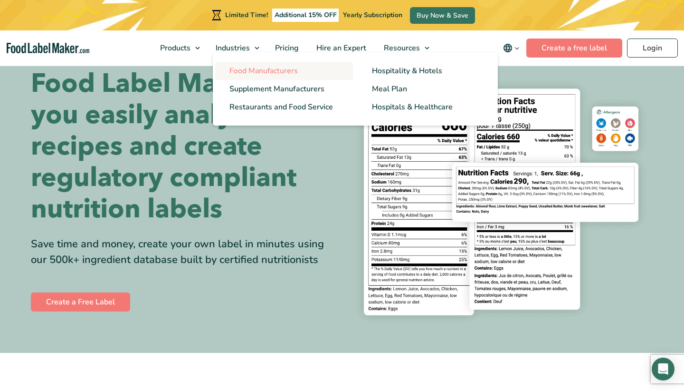 The width and height of the screenshot is (684, 390). Describe the element at coordinates (48, 48) in the screenshot. I see `a: Food Label Maker homepage` at that location.